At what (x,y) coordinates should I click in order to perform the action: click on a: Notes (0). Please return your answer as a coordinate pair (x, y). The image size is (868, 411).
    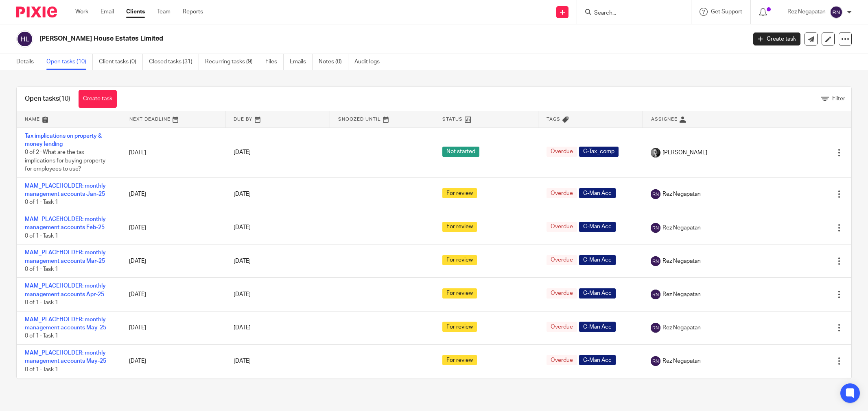
    Looking at the image, I should click on (333, 62).